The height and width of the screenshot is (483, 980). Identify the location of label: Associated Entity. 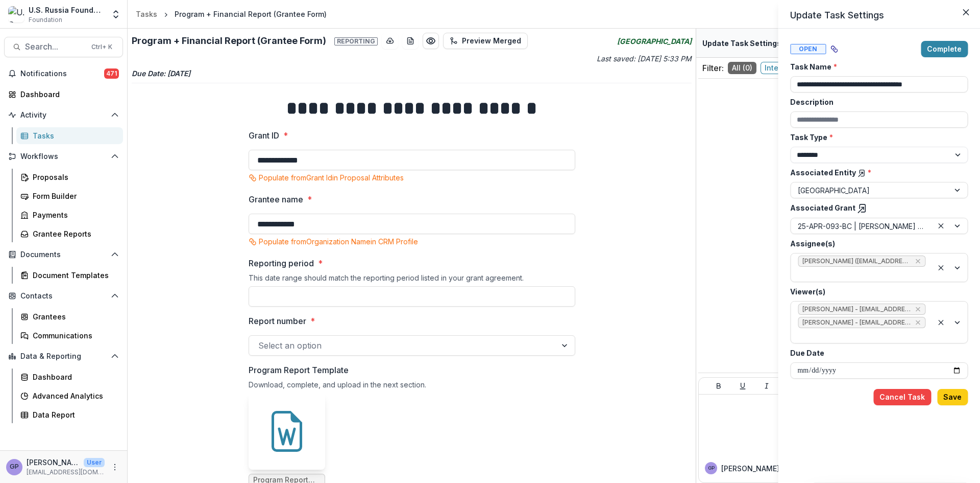
(876, 172).